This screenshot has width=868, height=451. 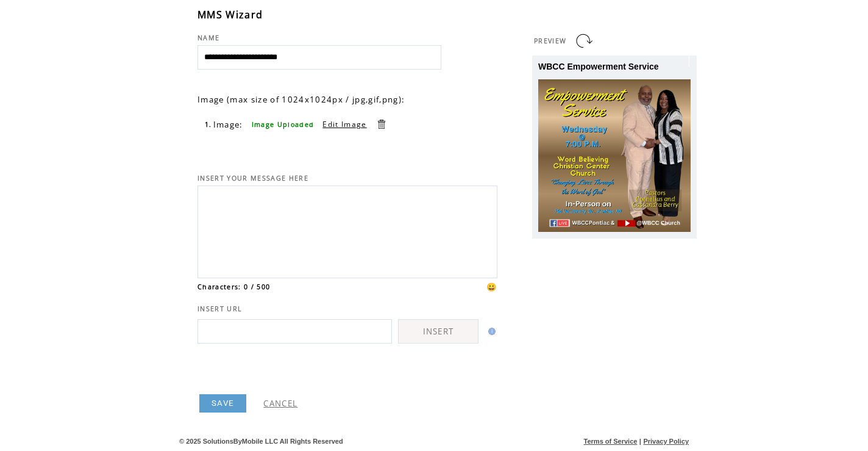 What do you see at coordinates (301, 100) in the screenshot?
I see `span: Image (max size of 1024x1024px / jpg,gif,png):` at bounding box center [301, 100].